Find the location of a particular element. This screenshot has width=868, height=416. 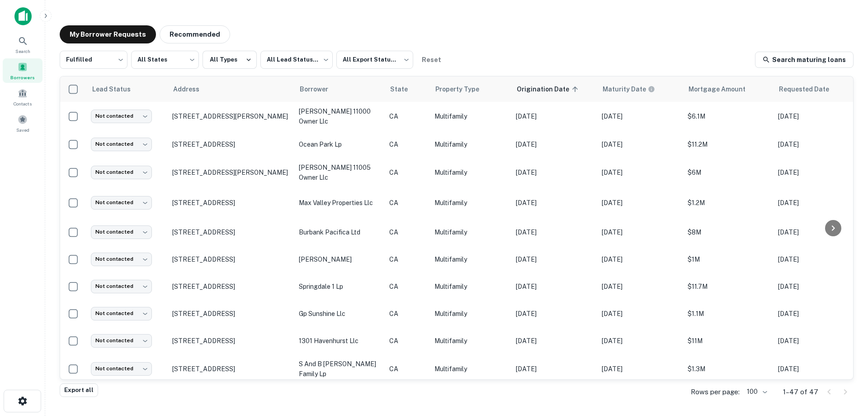

div: All Lead Statuses is located at coordinates (296, 59).